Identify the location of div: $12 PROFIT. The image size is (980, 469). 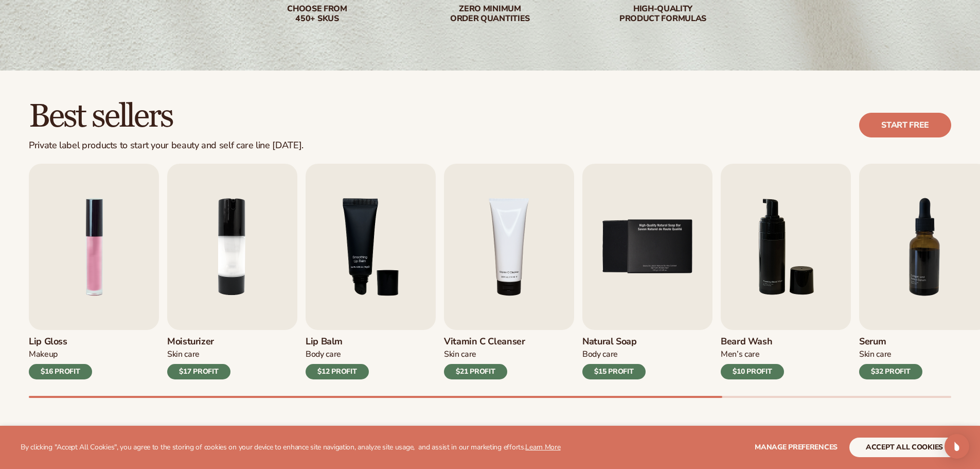
(337, 372).